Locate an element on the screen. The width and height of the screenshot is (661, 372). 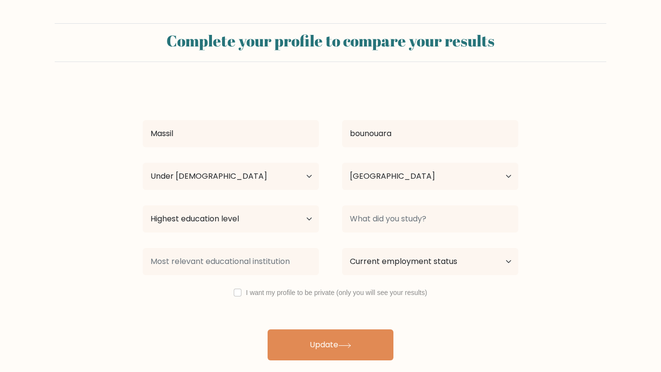
input: What did you study? is located at coordinates (430, 219).